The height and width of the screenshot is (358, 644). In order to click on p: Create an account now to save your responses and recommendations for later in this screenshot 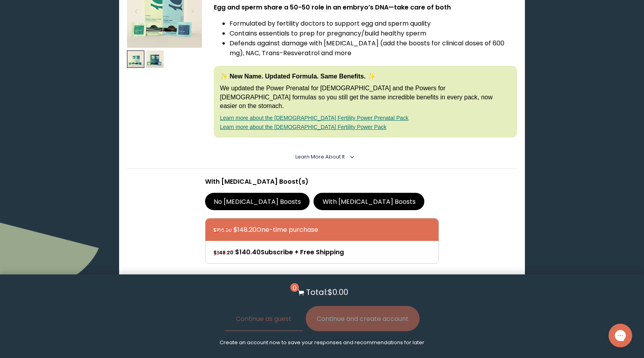, I will do `click(322, 343)`.